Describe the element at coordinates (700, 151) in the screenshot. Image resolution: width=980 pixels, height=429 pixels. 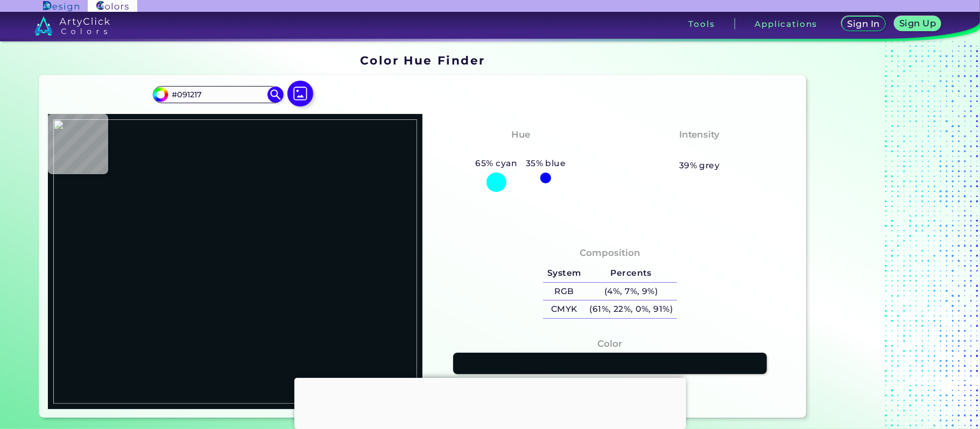
I see `h3: Medium` at that location.